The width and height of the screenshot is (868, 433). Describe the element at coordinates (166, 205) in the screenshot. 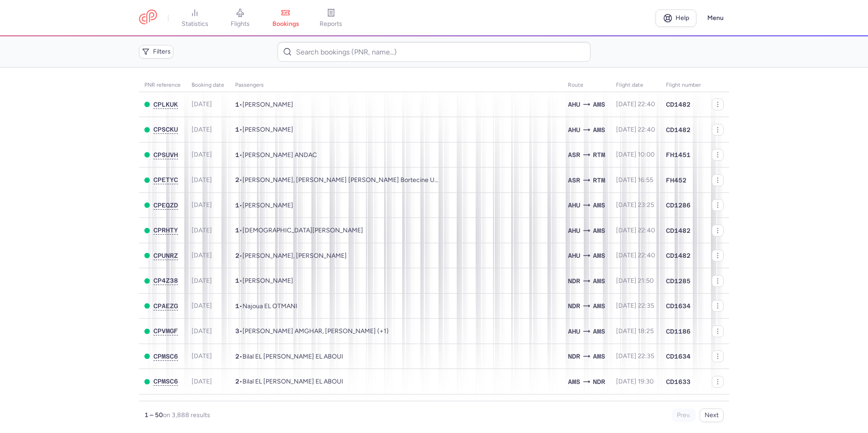

I see `button: CPEQZD` at that location.